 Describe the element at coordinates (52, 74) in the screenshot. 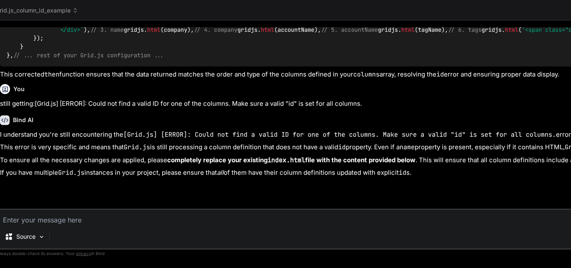

I see `code: then` at that location.